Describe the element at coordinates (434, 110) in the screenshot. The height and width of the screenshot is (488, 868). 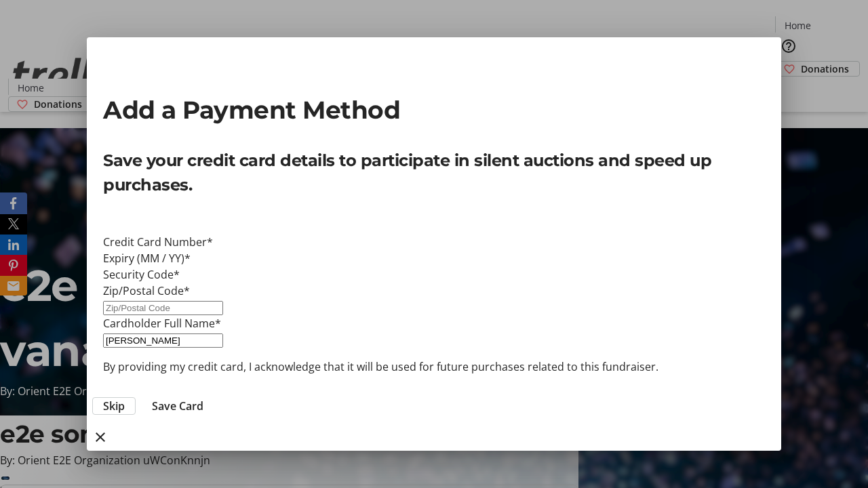
I see `h2: Add a Payment Method` at that location.